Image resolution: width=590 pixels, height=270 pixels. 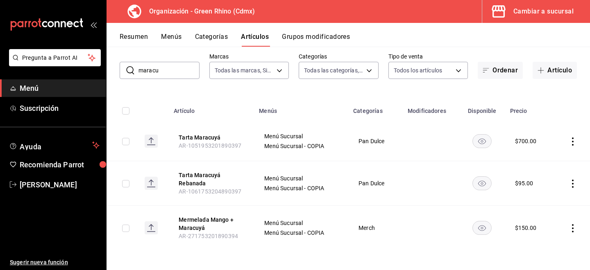 I want to click on span: AR-271753201890394, so click(x=208, y=236).